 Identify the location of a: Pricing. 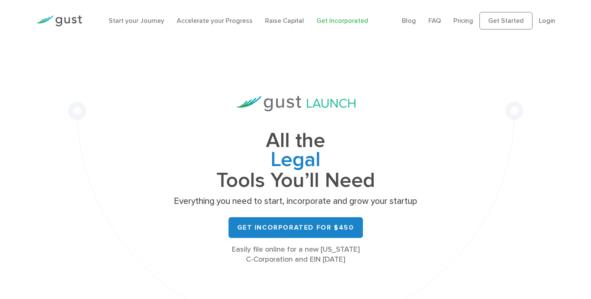
(464, 20).